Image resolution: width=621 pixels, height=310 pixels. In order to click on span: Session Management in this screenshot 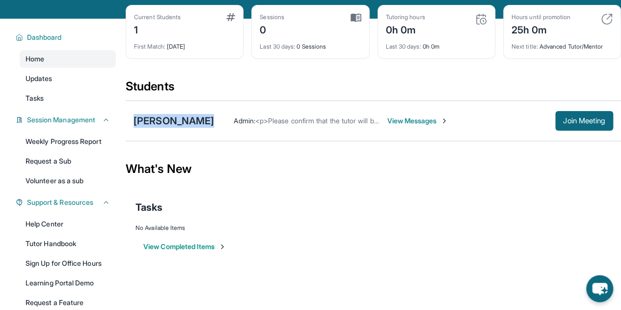, I will do `click(61, 120)`.